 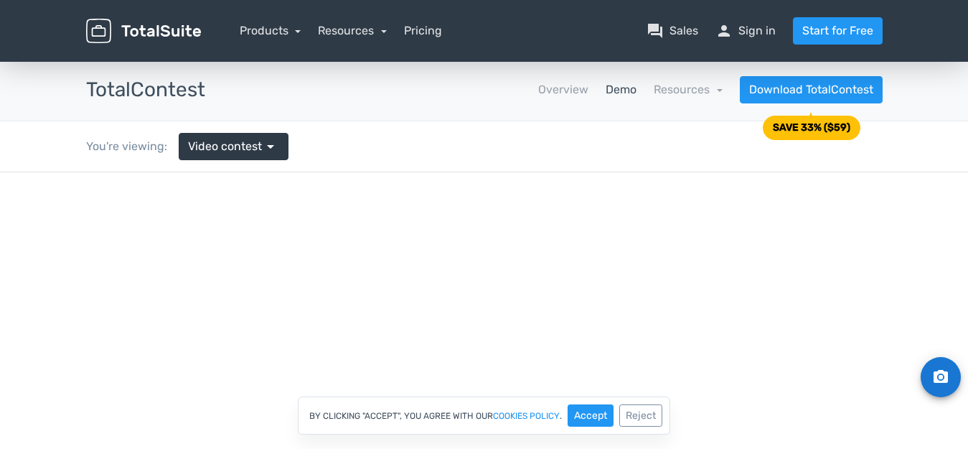 I want to click on span: arrow_drop_down, so click(x=271, y=146).